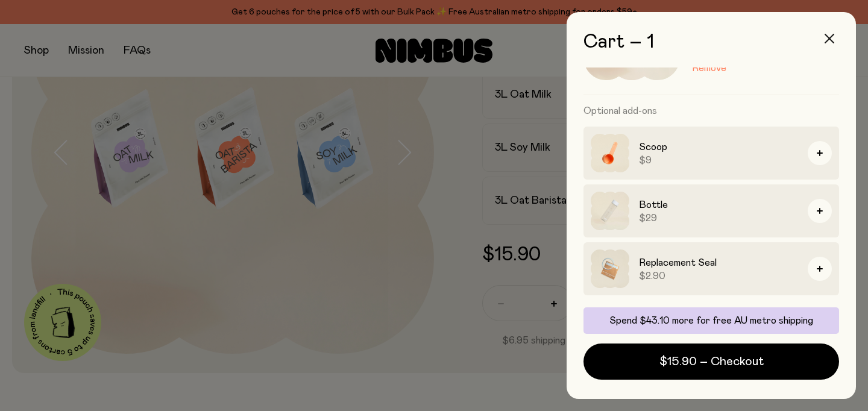 The width and height of the screenshot is (868, 411). I want to click on button: Remove, so click(708, 68).